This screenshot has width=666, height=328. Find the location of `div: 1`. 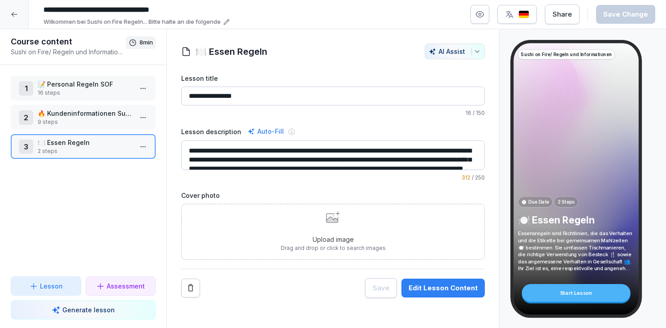

div: 1 is located at coordinates (26, 88).